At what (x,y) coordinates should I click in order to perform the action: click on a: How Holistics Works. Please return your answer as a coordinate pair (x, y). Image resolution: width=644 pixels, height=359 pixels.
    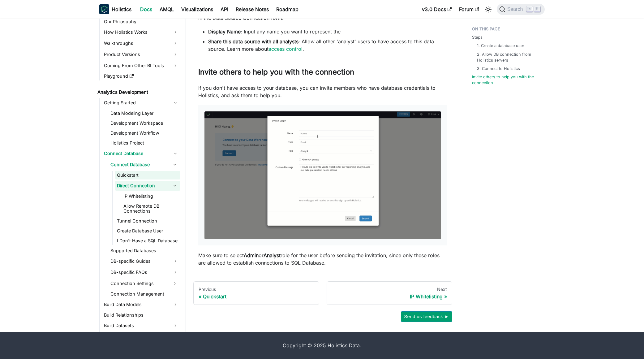
    Looking at the image, I should click on (141, 32).